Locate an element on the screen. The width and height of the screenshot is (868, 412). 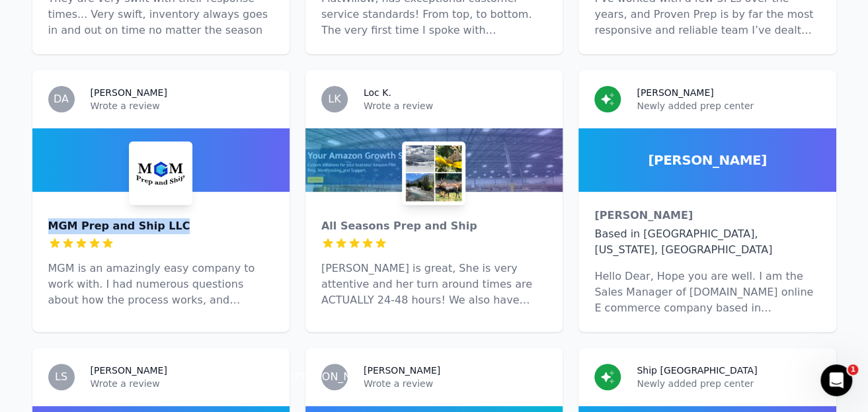
div: MGM Prep and Ship LLC is located at coordinates (160, 226).